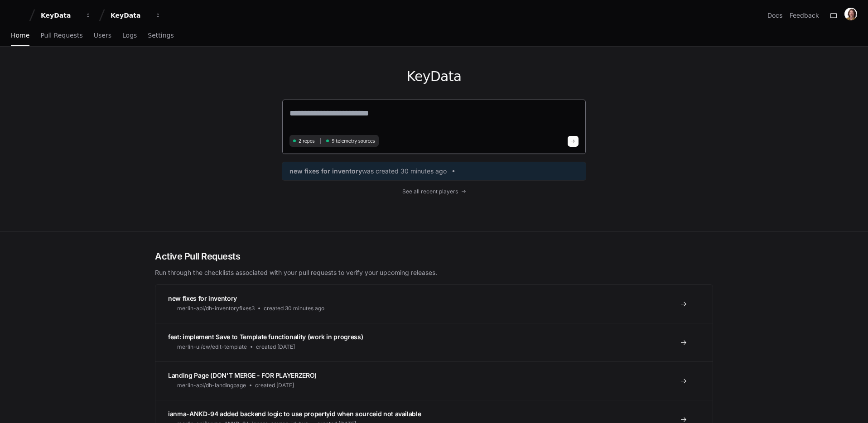 The height and width of the screenshot is (423, 868). Describe the element at coordinates (434, 171) in the screenshot. I see `a: new fixes for inventorywas created 30 minutes ago` at that location.